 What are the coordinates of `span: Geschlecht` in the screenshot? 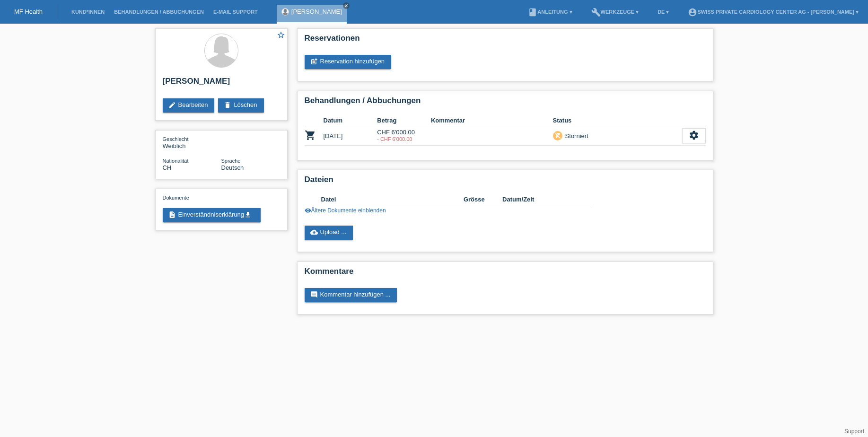 It's located at (176, 139).